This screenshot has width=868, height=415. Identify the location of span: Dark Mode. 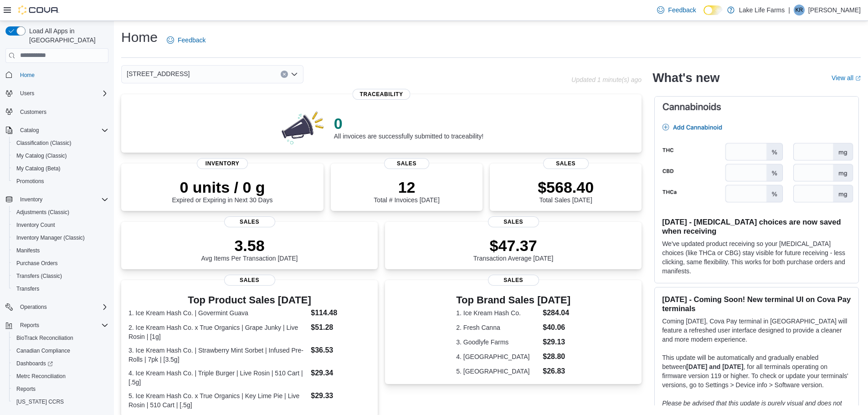
(703, 15).